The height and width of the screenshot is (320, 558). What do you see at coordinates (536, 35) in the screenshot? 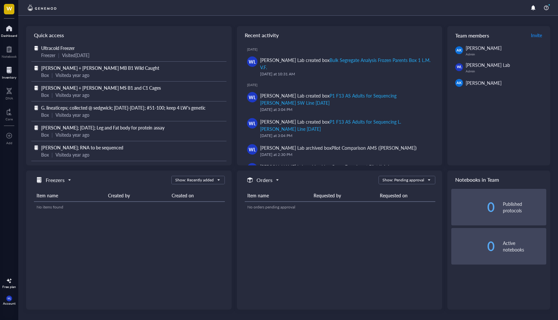
I see `span: Invite` at bounding box center [536, 35].